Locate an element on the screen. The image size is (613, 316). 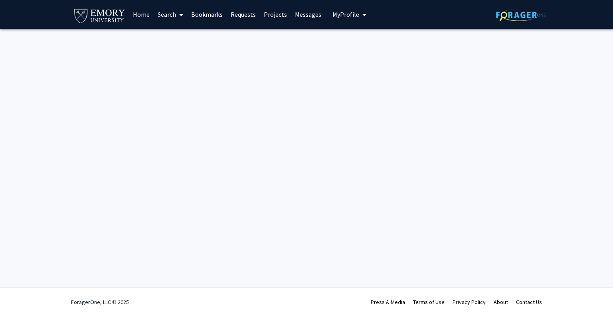
a: Terms of Use is located at coordinates (429, 302).